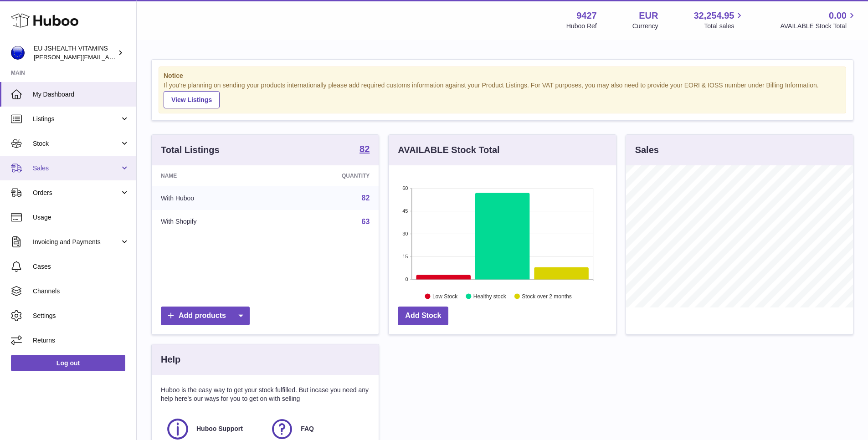  Describe the element at coordinates (719, 20) in the screenshot. I see `a: 32,254.95 Total sales` at that location.